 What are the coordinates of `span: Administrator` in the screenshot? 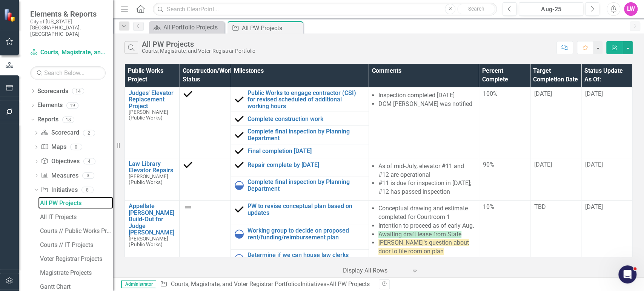 It's located at (139, 284).